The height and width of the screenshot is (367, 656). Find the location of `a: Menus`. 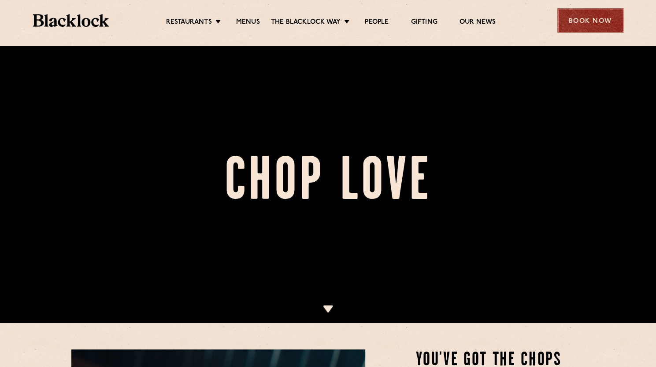

a: Menus is located at coordinates (248, 23).